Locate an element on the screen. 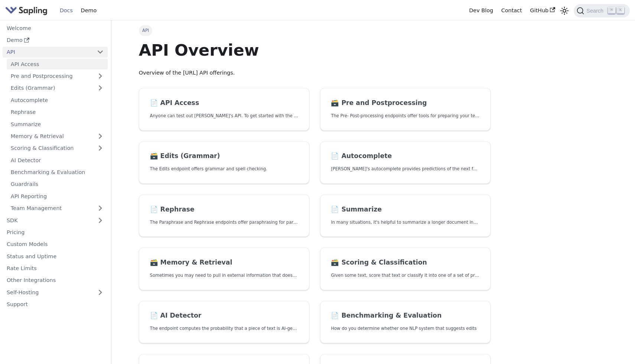 The height and width of the screenshot is (364, 635). a: GitHub is located at coordinates (542, 11).